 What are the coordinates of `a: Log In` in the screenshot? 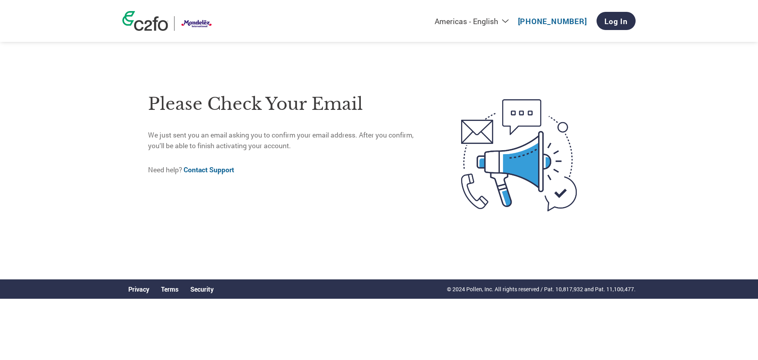 It's located at (616, 21).